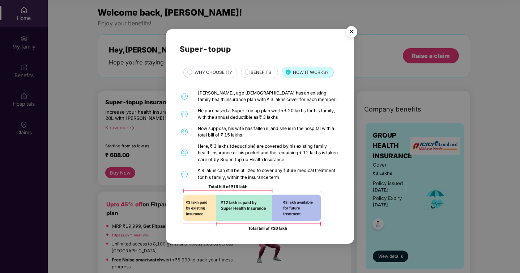  What do you see at coordinates (184, 153) in the screenshot?
I see `span: 04` at bounding box center [184, 153].